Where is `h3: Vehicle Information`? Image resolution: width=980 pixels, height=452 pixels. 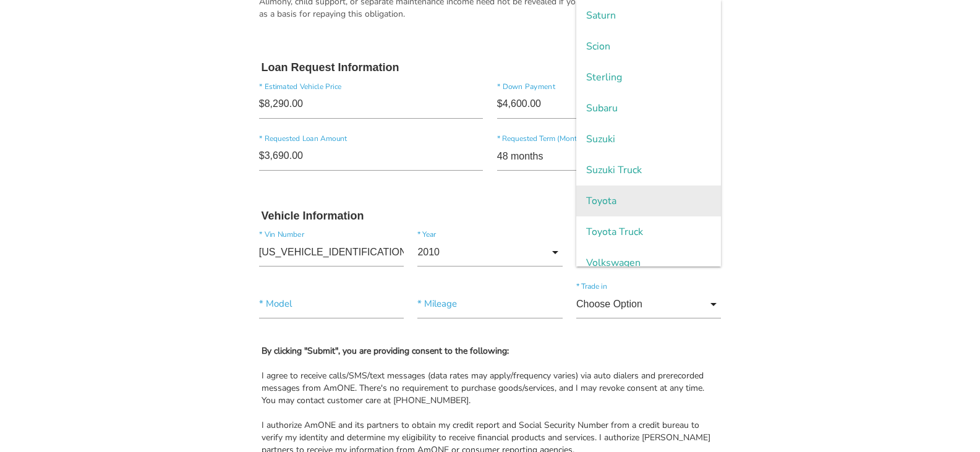
h3: Vehicle Information is located at coordinates (491, 216).